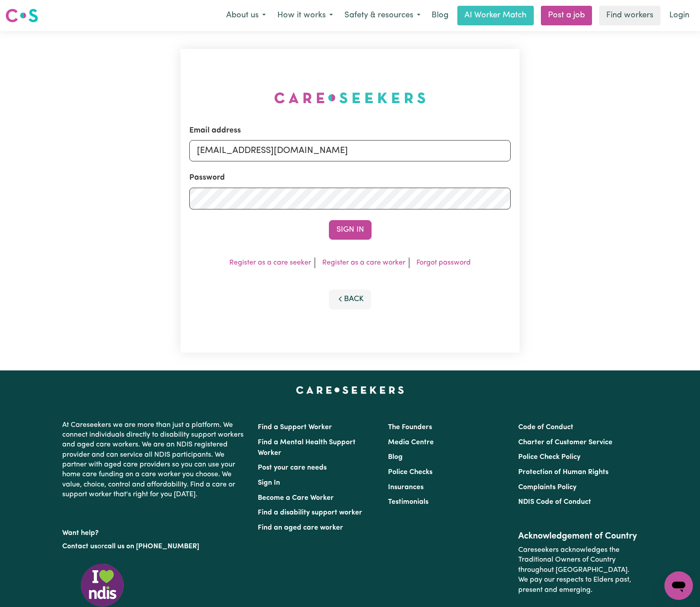 The height and width of the screenshot is (607, 700). I want to click on label: Password, so click(207, 178).